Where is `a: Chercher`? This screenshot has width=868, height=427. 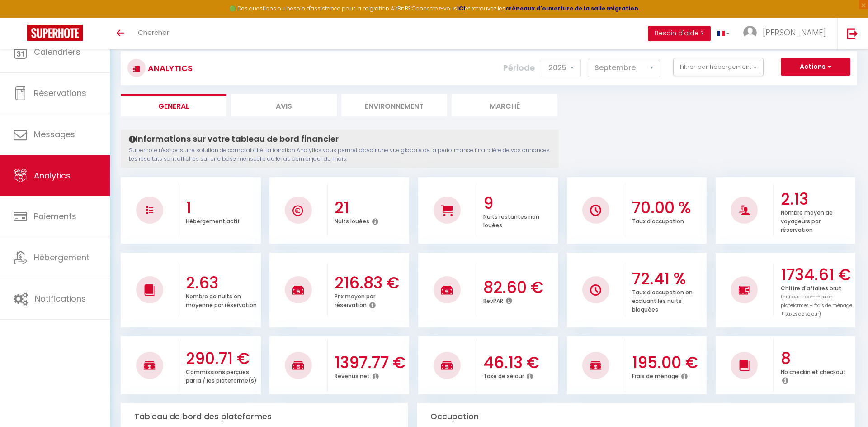
a: Chercher is located at coordinates (153, 34).